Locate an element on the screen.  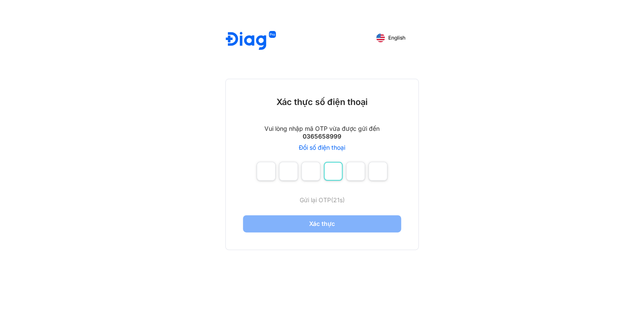
div: Xác thực số điện thoại is located at coordinates (322, 102).